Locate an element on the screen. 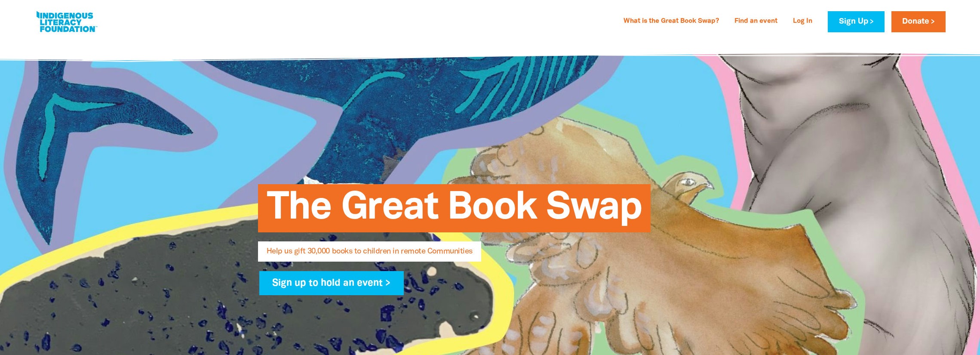 The image size is (980, 355). a: Log In is located at coordinates (802, 22).